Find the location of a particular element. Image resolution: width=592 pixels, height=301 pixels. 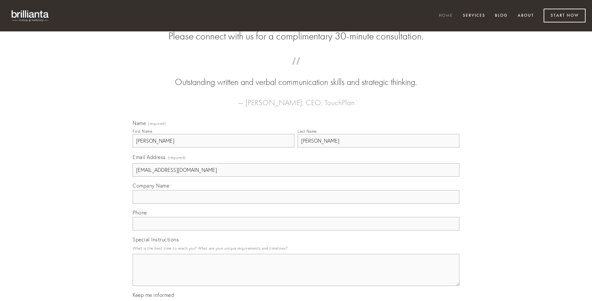

h2: Please connect with us for a complimentary 30-minute consultation. is located at coordinates (296, 36).